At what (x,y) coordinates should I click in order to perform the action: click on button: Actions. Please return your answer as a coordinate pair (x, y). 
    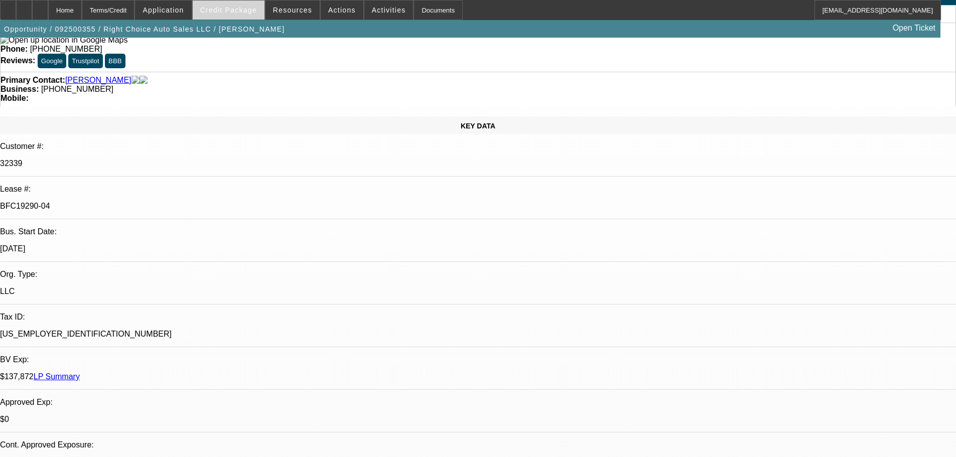
    Looking at the image, I should click on (342, 10).